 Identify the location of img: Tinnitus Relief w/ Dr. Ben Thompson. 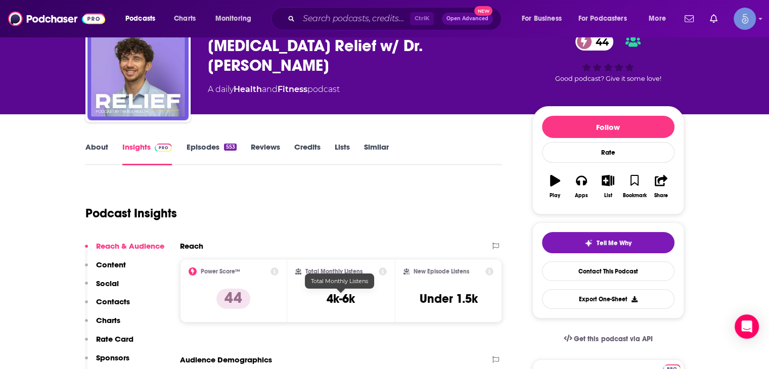
(138, 70).